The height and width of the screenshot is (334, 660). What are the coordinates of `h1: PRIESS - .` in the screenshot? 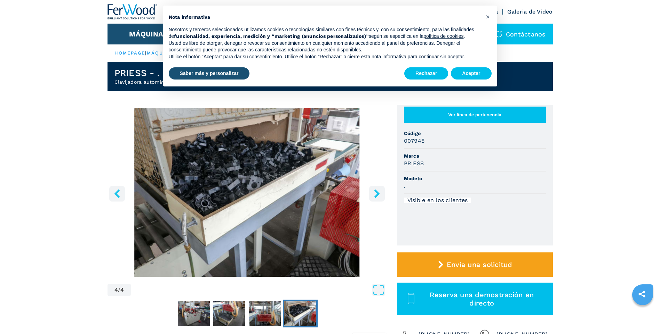 It's located at (143, 73).